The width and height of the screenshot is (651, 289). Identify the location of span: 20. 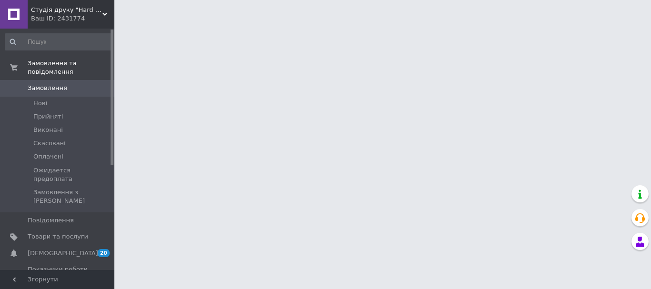
(103, 253).